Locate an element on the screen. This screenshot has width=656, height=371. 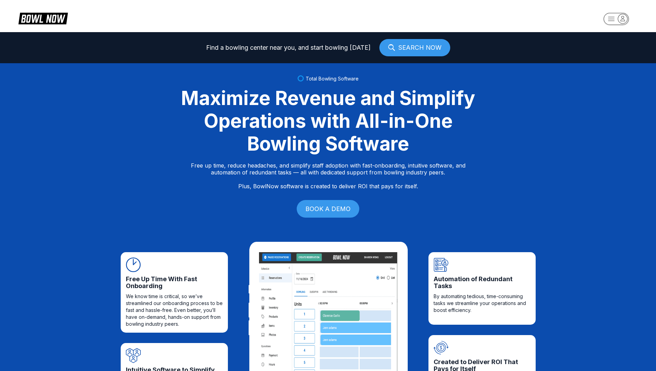
span: Automation of Redundant Tasks is located at coordinates (482, 283).